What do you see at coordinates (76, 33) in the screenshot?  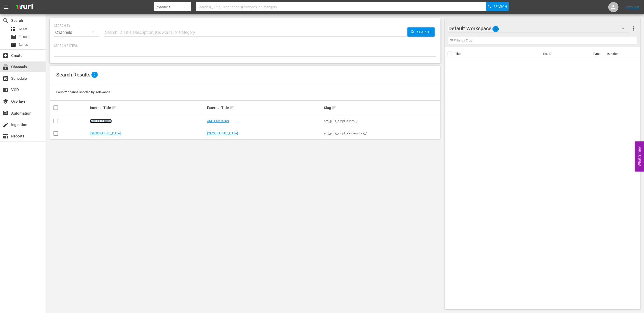 I see `div: Channels` at bounding box center [76, 33].